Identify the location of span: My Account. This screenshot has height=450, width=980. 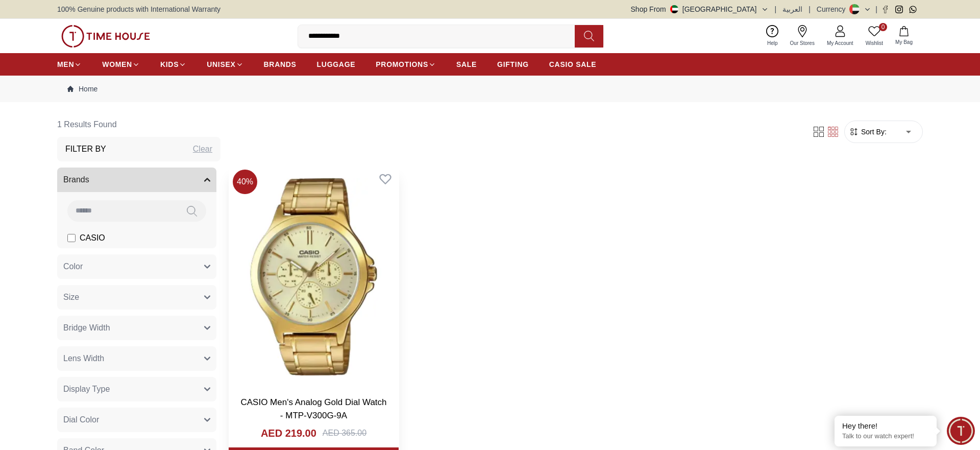
(840, 43).